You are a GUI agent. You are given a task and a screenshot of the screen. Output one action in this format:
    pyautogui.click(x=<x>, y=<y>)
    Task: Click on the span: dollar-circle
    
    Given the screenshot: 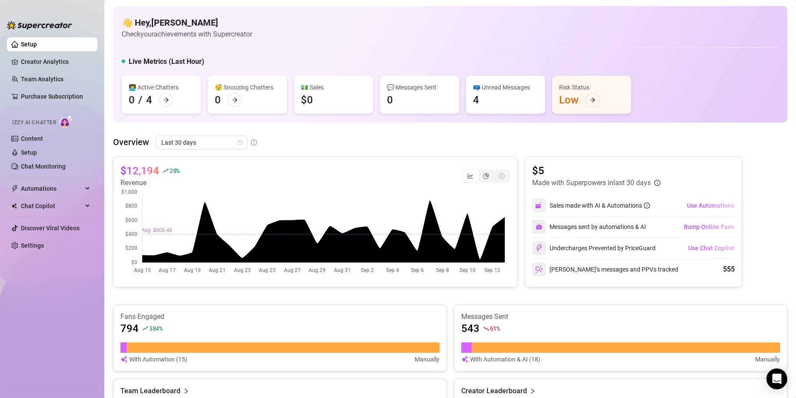 What is the action you would take?
    pyautogui.click(x=501, y=176)
    